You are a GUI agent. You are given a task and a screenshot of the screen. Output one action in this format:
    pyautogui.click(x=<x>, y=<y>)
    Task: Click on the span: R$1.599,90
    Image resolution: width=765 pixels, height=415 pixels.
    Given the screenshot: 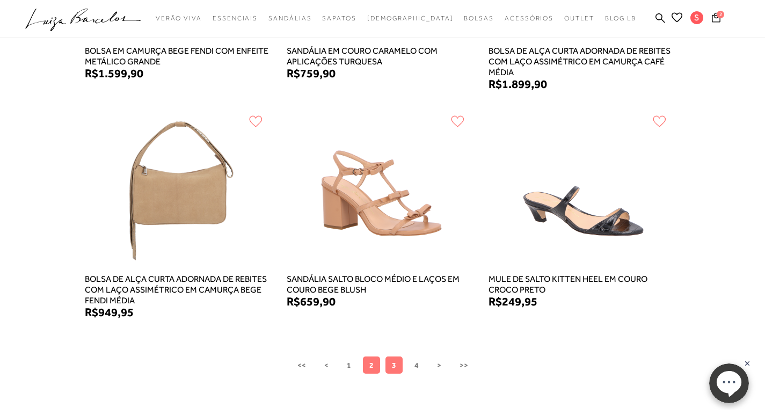 What is the action you would take?
    pyautogui.click(x=114, y=73)
    